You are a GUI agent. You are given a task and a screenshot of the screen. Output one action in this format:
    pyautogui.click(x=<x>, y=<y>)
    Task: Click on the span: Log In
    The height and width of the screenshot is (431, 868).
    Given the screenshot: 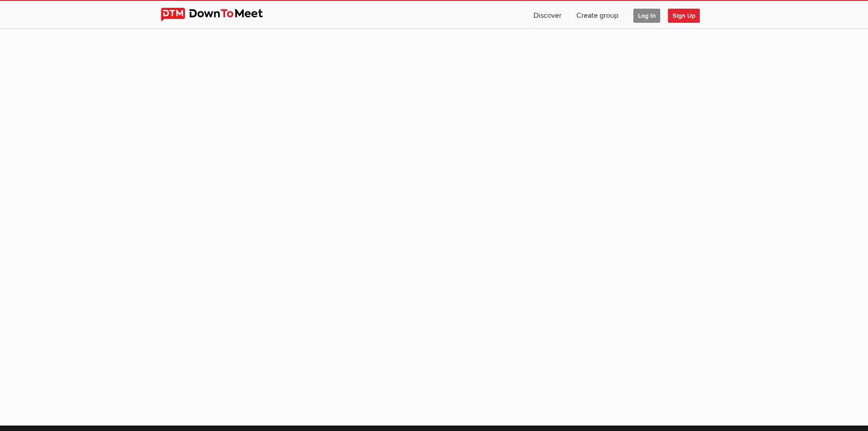 What is the action you would take?
    pyautogui.click(x=647, y=15)
    